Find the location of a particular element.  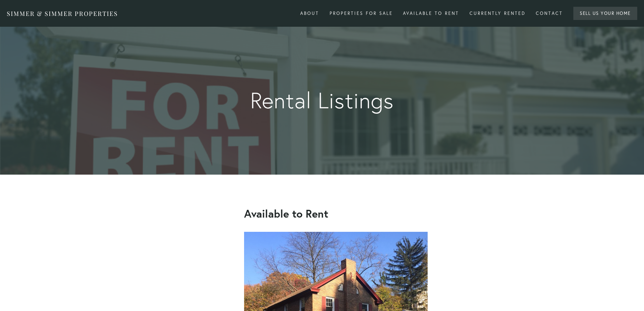

a: Sell Us Your Home is located at coordinates (606, 13).